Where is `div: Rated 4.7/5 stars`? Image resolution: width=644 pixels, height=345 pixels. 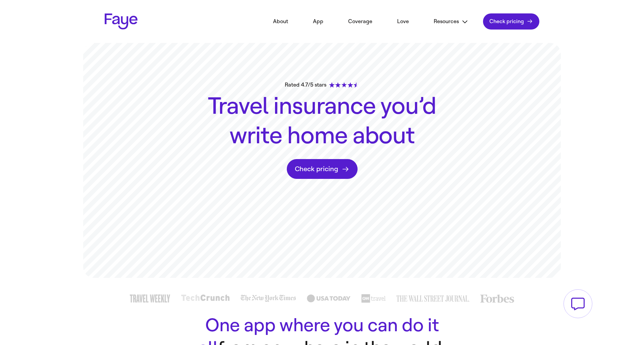 div: Rated 4.7/5 stars is located at coordinates (322, 85).